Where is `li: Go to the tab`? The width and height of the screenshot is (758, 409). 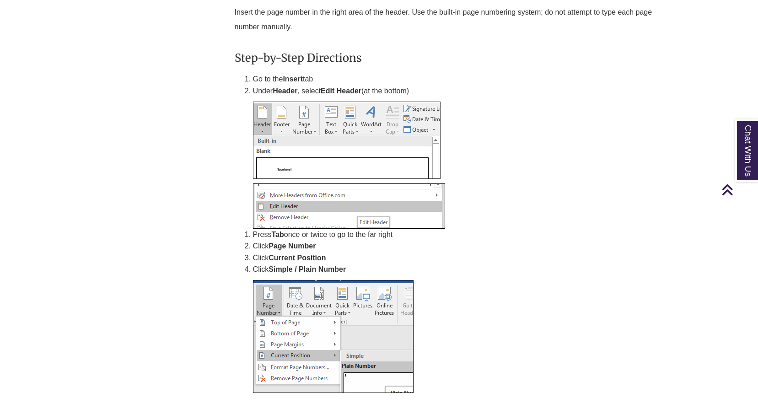
li: Go to the tab is located at coordinates (466, 79).